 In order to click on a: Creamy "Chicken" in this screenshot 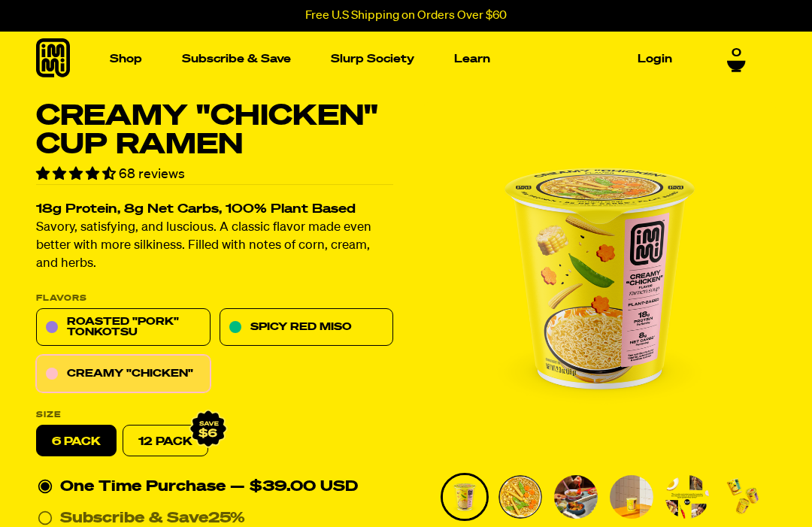, I will do `click(123, 374)`.